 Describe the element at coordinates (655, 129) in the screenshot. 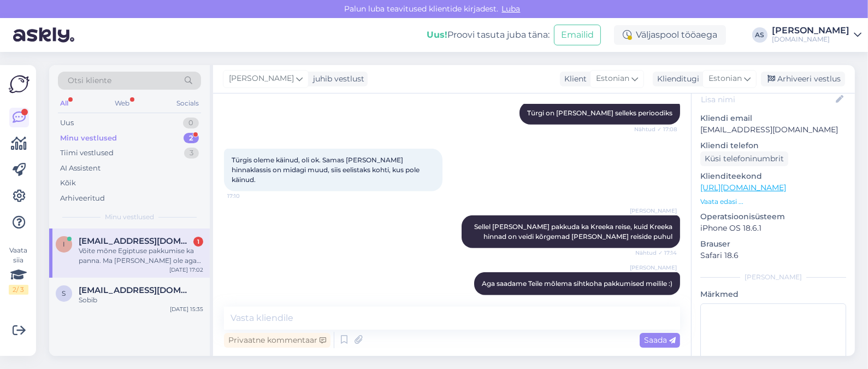

I see `span: Nähtud ✓ 17:08` at that location.